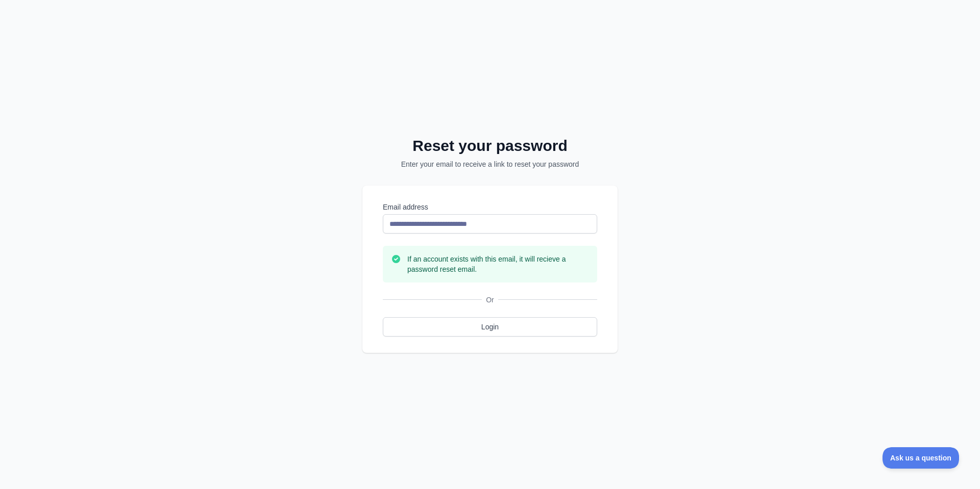 The width and height of the screenshot is (980, 489). I want to click on label: Email address, so click(490, 207).